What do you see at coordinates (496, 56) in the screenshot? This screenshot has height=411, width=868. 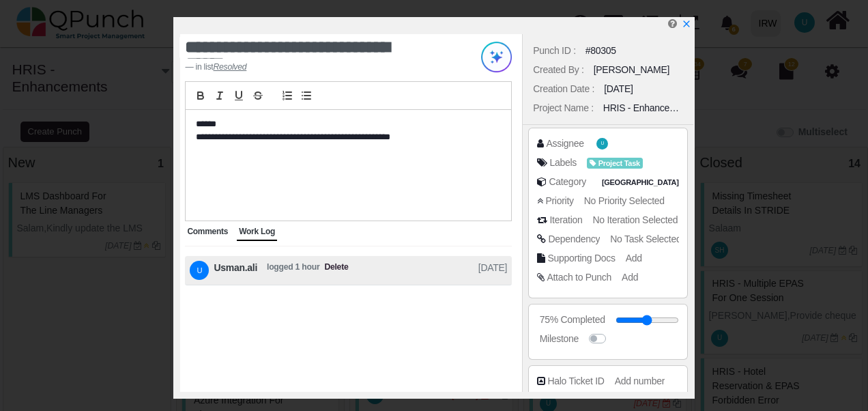 I see `img: Try writing with AI` at bounding box center [496, 56].